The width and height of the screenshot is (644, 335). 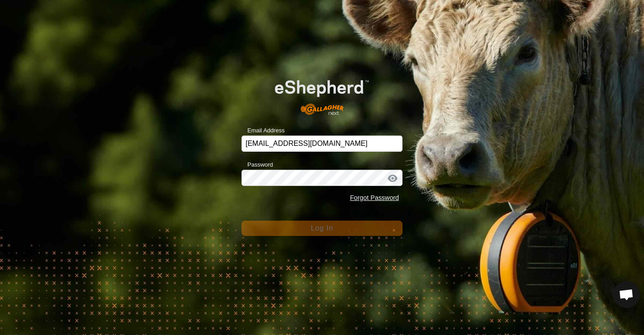 I want to click on label: Password, so click(x=257, y=165).